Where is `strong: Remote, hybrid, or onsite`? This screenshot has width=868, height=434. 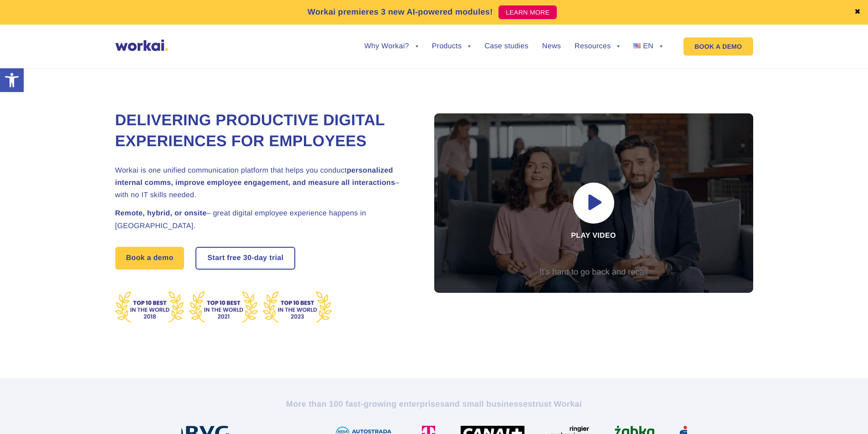
strong: Remote, hybrid, or onsite is located at coordinates (161, 213).